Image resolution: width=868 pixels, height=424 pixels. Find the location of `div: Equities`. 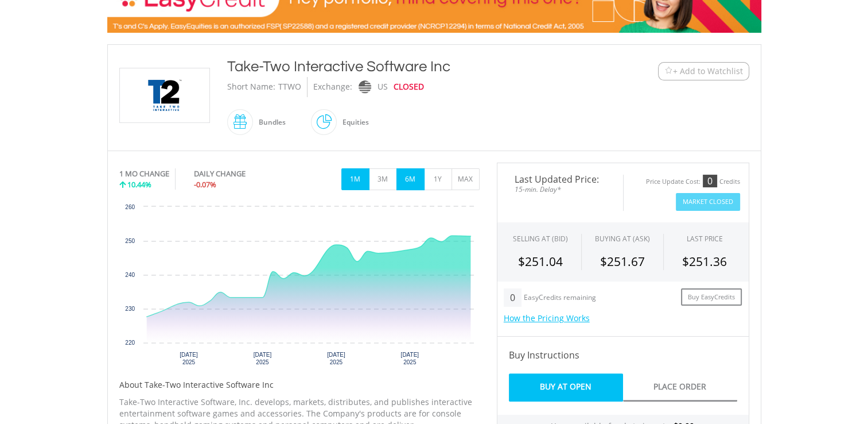

div: Equities is located at coordinates (353, 123).